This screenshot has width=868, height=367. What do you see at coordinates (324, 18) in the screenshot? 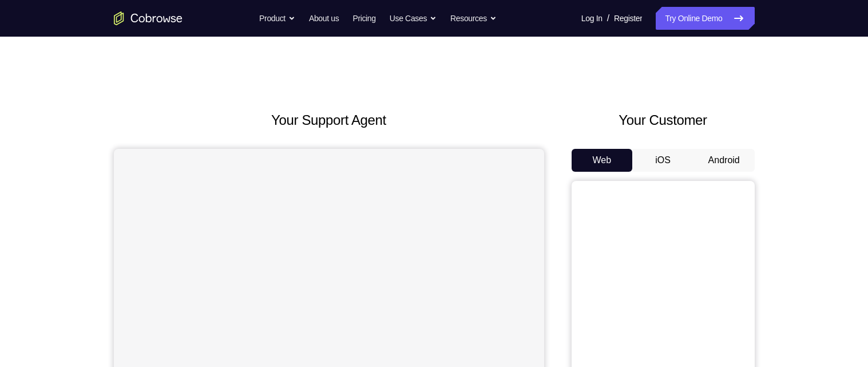
I see `a: About us` at bounding box center [324, 18].